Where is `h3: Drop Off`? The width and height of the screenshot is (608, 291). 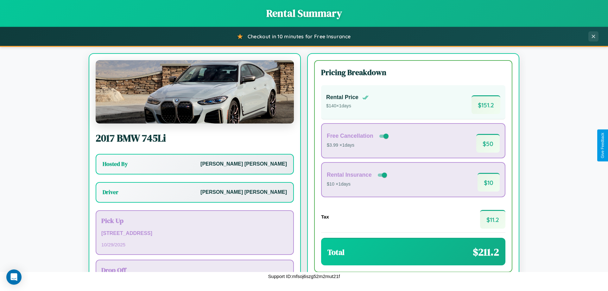
h3: Drop Off is located at coordinates (195, 270).